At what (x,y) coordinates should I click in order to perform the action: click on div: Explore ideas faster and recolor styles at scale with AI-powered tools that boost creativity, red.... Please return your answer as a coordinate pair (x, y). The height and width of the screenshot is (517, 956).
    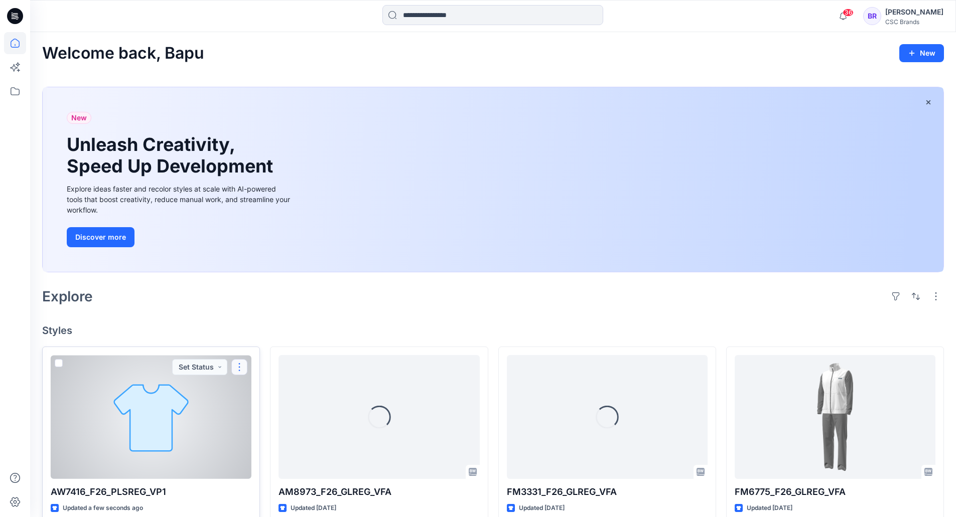
    Looking at the image, I should click on (180, 199).